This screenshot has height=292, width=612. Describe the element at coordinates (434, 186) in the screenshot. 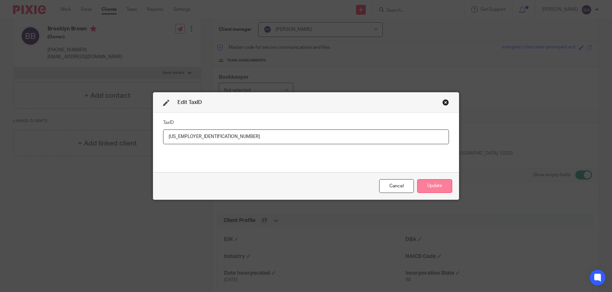

I see `button: Update` at that location.